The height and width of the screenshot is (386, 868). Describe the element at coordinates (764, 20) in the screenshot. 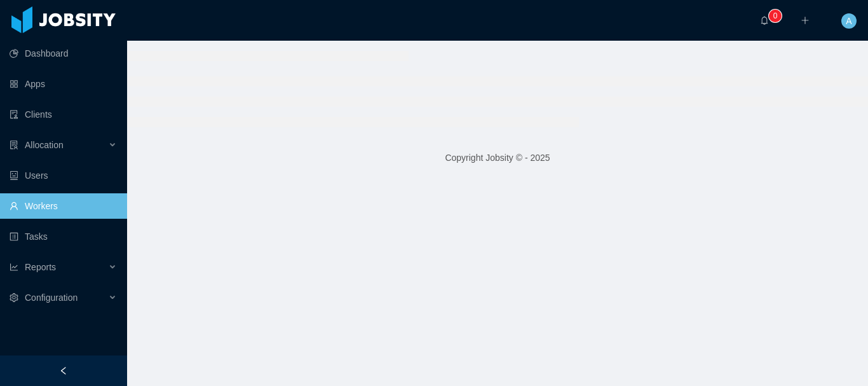

I see `i: icon: bell` at that location.